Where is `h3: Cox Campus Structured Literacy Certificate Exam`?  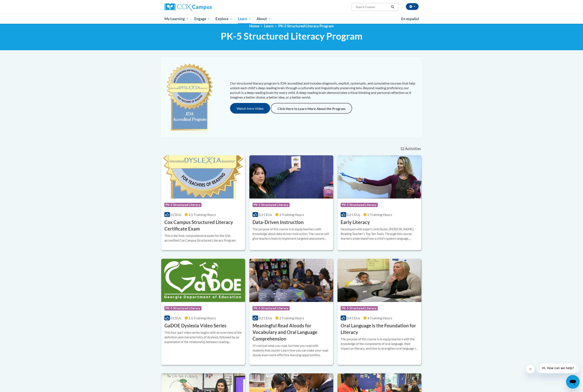 h3: Cox Campus Structured Literacy Certificate Exam is located at coordinates (204, 226).